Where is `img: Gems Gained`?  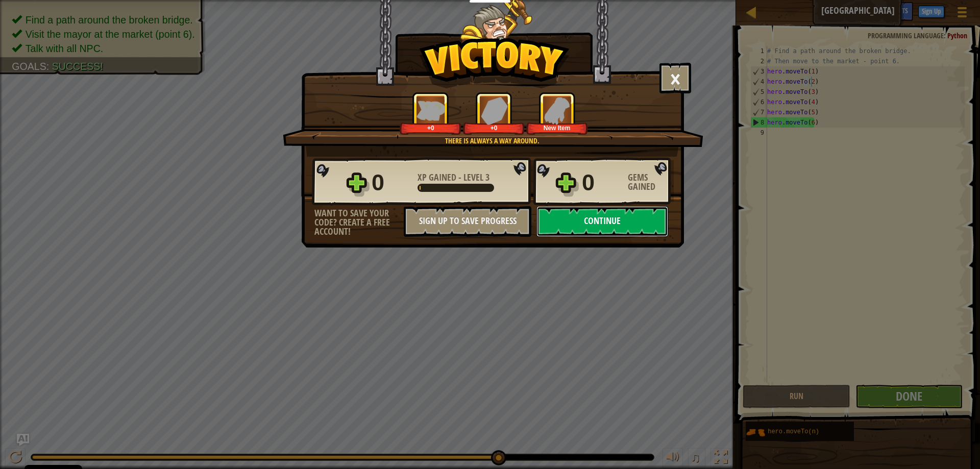 img: Gems Gained is located at coordinates (494, 110).